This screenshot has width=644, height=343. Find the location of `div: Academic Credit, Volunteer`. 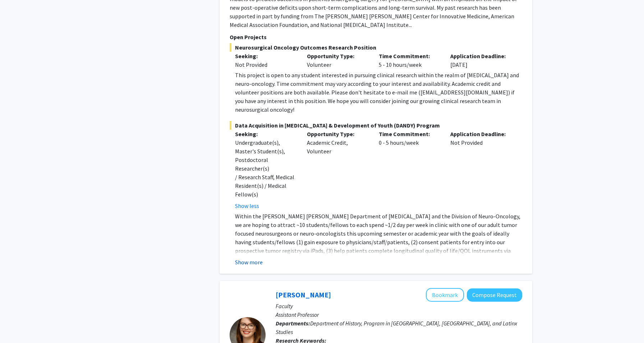

div: Academic Credit, Volunteer is located at coordinates (337, 170).